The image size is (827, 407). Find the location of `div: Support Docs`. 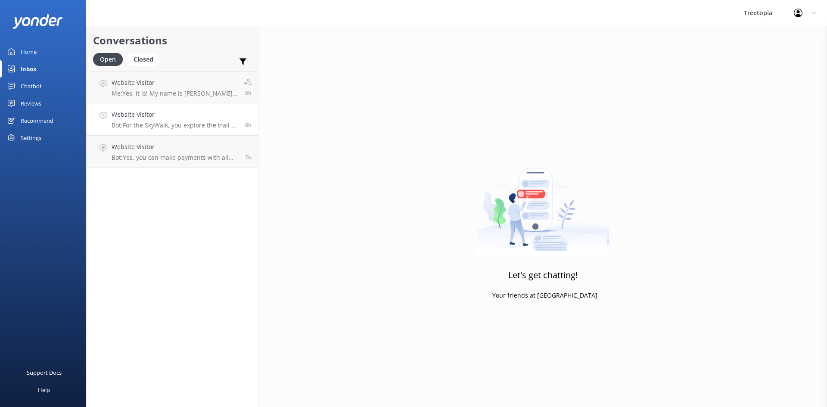

div: Support Docs is located at coordinates (44, 372).